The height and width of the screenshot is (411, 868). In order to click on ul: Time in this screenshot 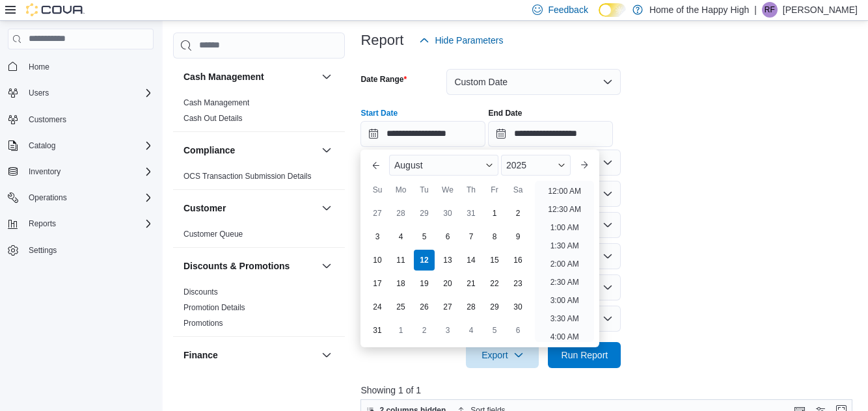, I will do `click(564, 261)`.